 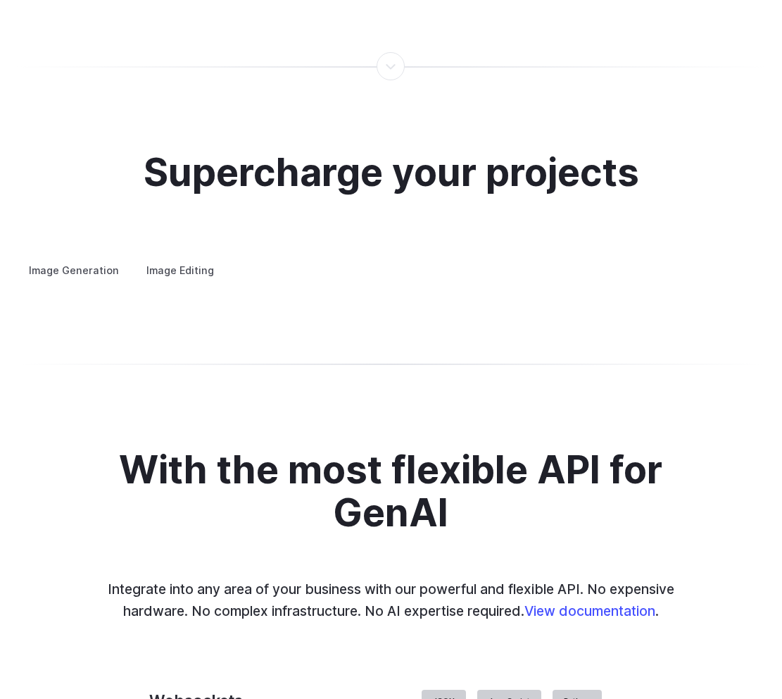 What do you see at coordinates (180, 270) in the screenshot?
I see `label: Image Editing` at bounding box center [180, 270].